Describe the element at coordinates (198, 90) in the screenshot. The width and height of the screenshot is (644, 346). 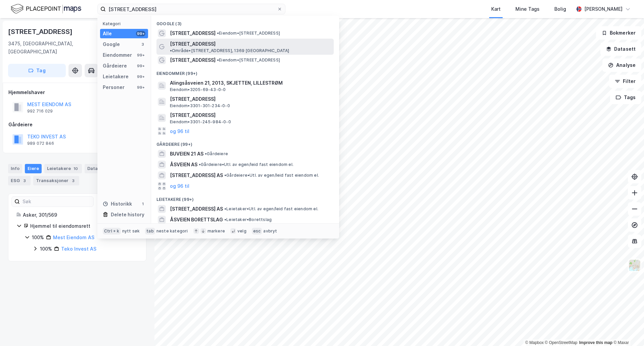
I see `span: Eiendom • 3205-69-43-0-0` at that location.